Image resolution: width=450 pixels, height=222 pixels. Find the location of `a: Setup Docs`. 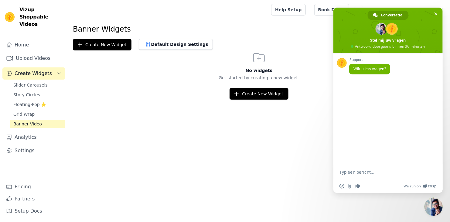

a: Setup Docs is located at coordinates (34, 211).